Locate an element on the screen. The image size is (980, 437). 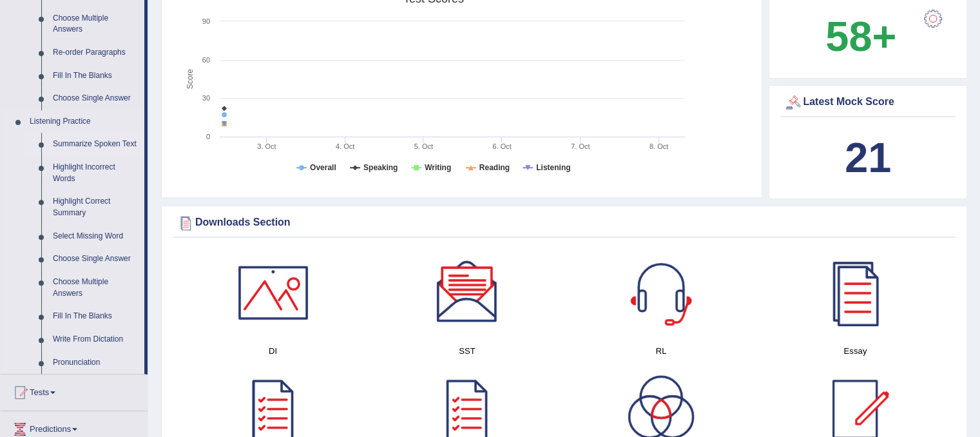
a: Highlight Incorrect Words is located at coordinates (95, 173).